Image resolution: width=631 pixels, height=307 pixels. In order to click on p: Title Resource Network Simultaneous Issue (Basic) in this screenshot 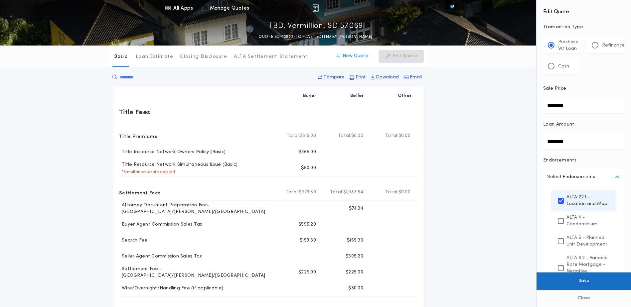, I will do `click(178, 165)`.